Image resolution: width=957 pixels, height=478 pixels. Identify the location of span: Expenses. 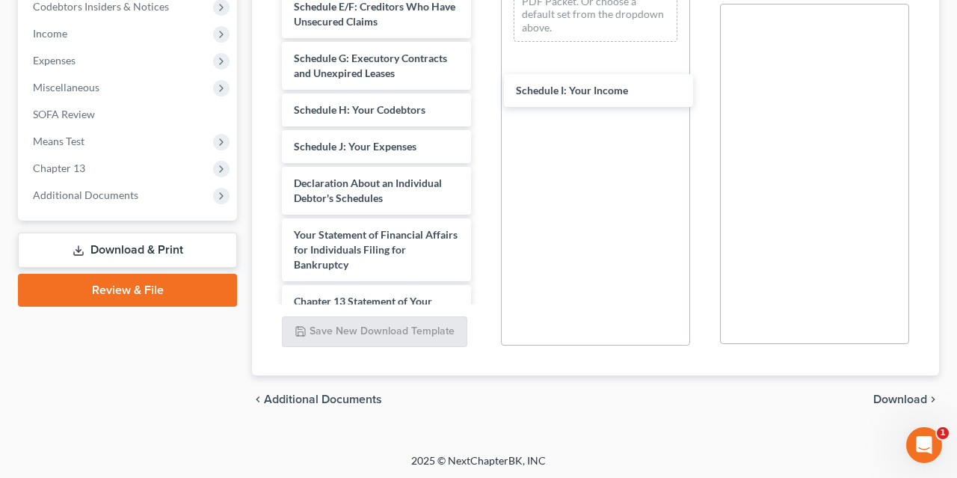
(54, 60).